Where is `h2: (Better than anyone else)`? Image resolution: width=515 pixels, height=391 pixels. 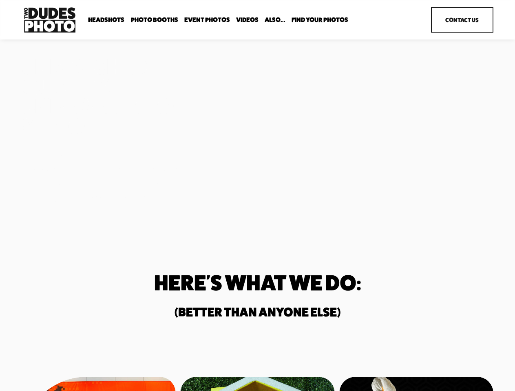 h2: (Better than anyone else) is located at coordinates (257, 312).